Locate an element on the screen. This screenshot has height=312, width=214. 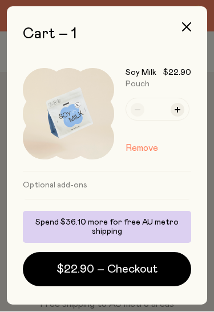
button: Remove is located at coordinates (142, 149).